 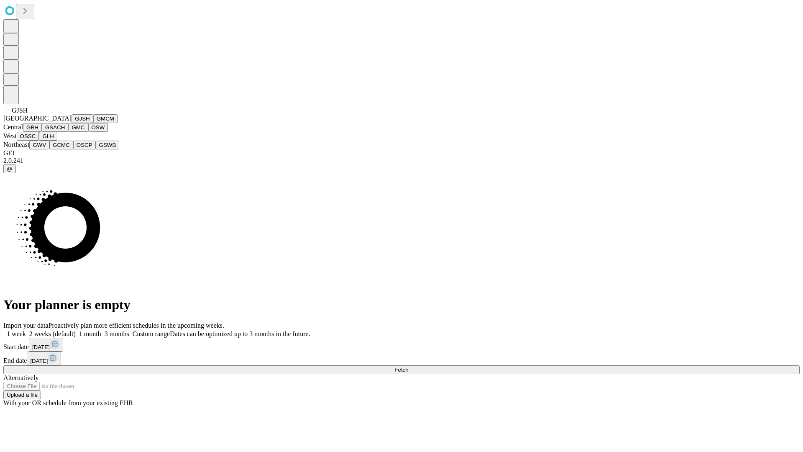 I want to click on span: Central, so click(x=13, y=127).